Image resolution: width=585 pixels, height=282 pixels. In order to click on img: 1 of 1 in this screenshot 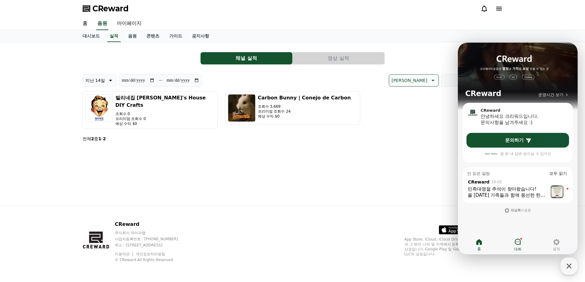, I will do `click(99, 149)`.